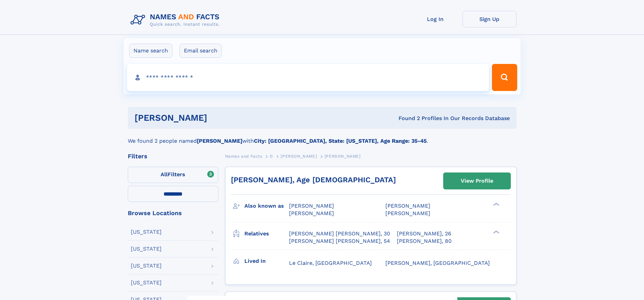 The width and height of the screenshot is (644, 300). I want to click on a: Names and Facts, so click(244, 156).